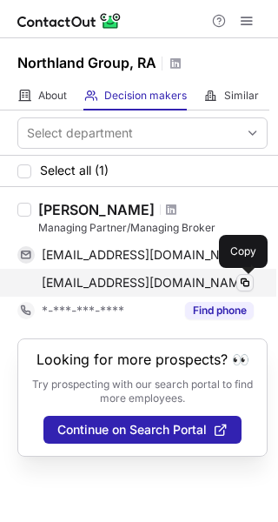 The width and height of the screenshot is (278, 522). What do you see at coordinates (132, 429) in the screenshot?
I see `span: Continue on Search Portal` at bounding box center [132, 429].